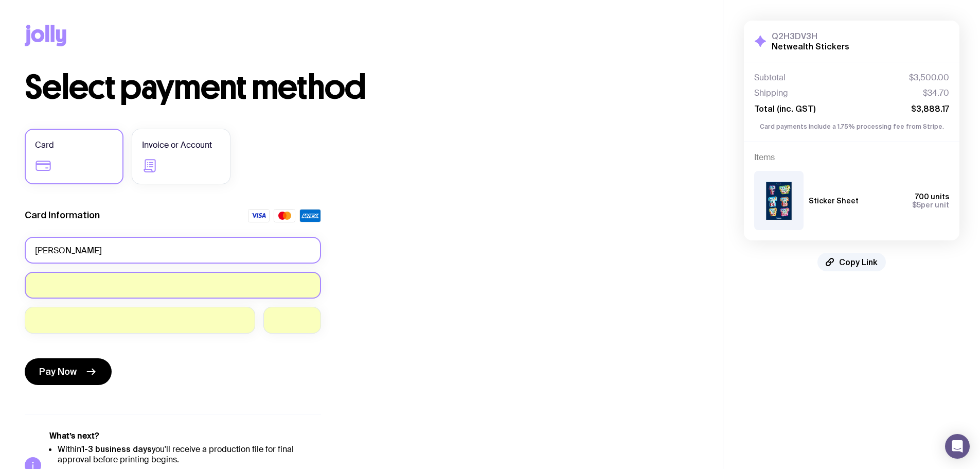 This screenshot has width=980, height=469. Describe the element at coordinates (57, 372) in the screenshot. I see `span: Pay Now` at that location.